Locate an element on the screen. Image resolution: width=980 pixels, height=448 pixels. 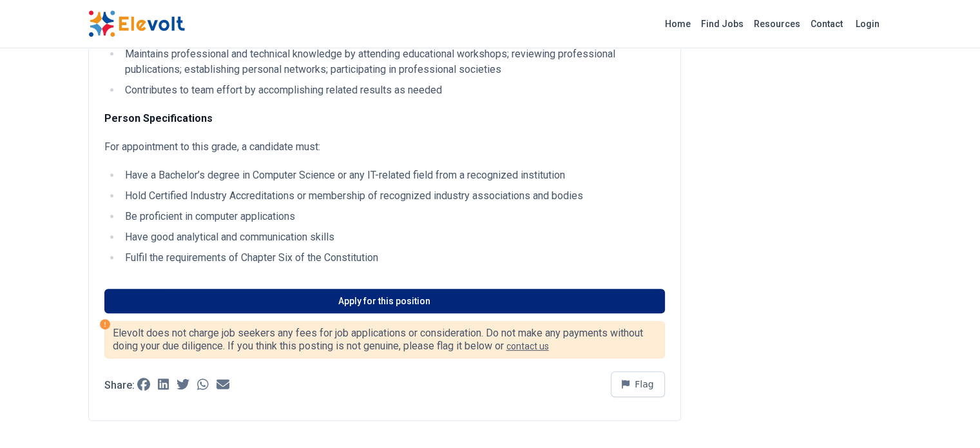
a: contact us is located at coordinates (528, 346).